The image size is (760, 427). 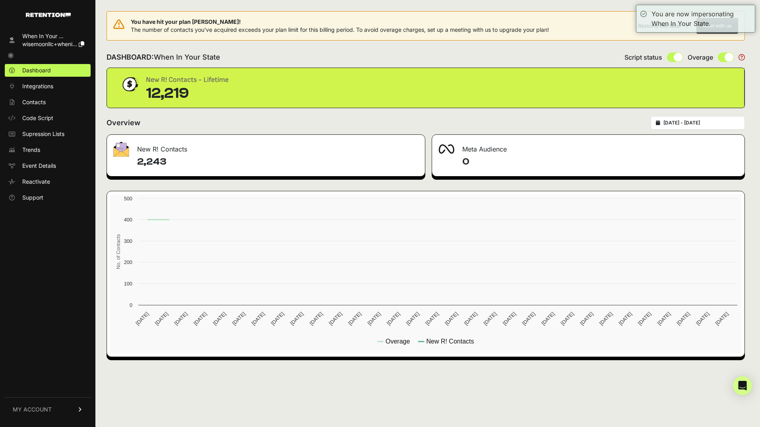 I want to click on text: 0, so click(x=131, y=305).